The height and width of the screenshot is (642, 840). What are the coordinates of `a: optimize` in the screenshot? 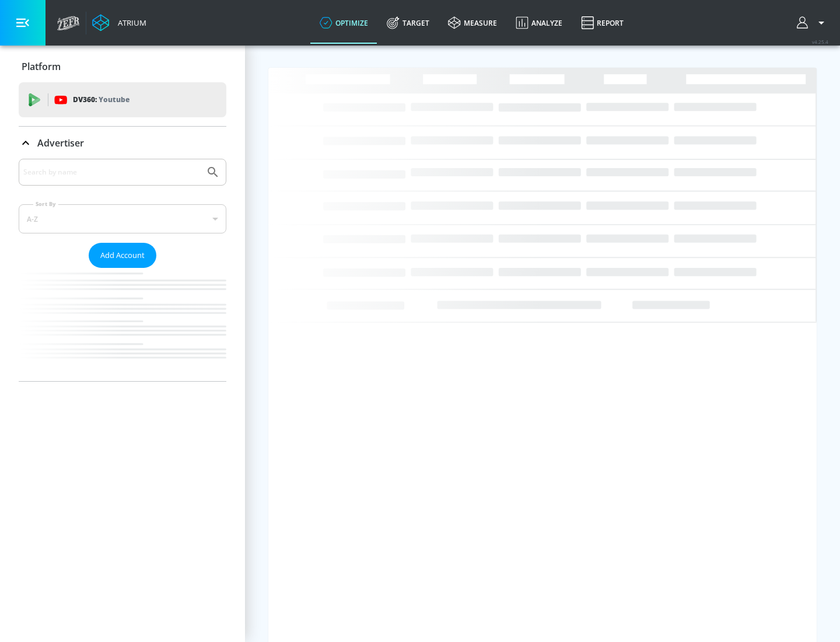 It's located at (344, 23).